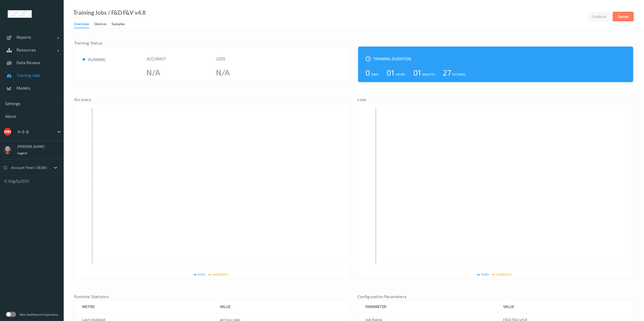 This screenshot has height=321, width=644. What do you see at coordinates (177, 59) in the screenshot?
I see `div: Accuracy` at bounding box center [177, 59].